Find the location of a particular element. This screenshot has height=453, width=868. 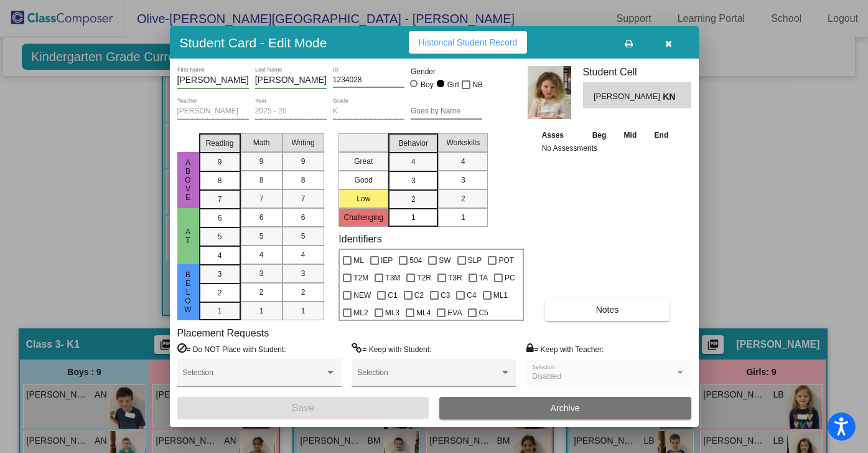

label: = Do NOT Place with Student: is located at coordinates (231, 348).